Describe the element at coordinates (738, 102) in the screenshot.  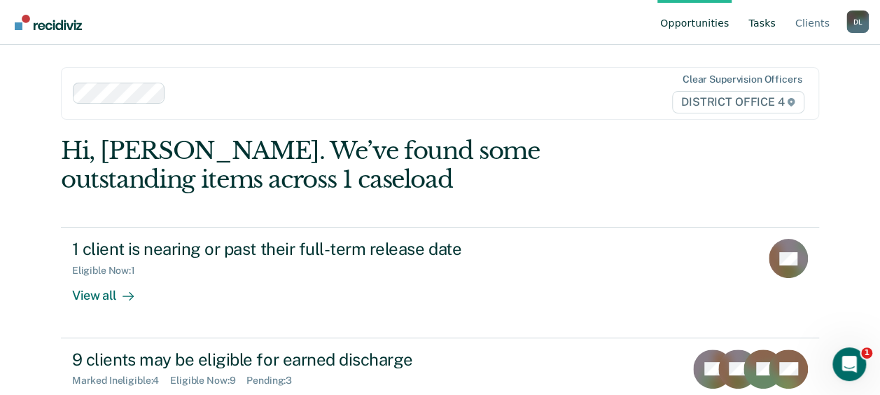
I see `span: DISTRICT OFFICE 4` at that location.